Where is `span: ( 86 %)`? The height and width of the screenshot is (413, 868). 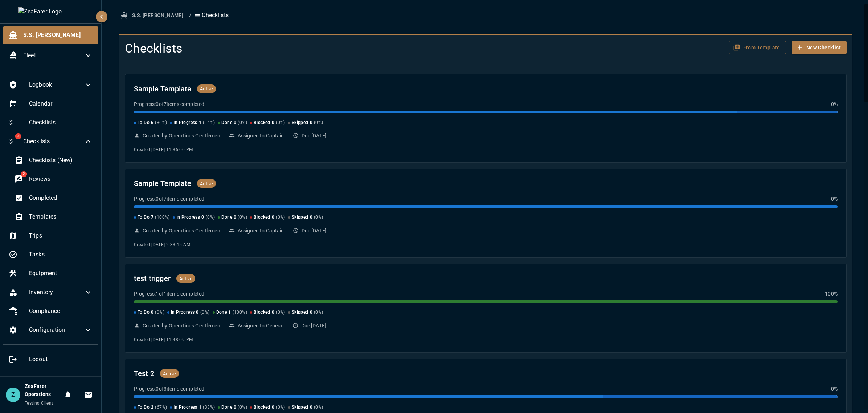
span: ( 86 %) is located at coordinates (161, 123).